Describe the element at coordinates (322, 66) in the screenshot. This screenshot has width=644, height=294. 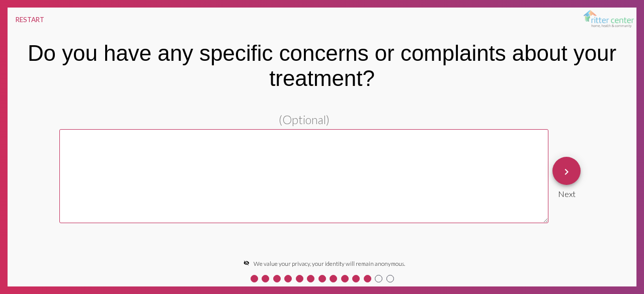
I see `div: Do you have any specific concerns or complaints about your treatment?` at that location.